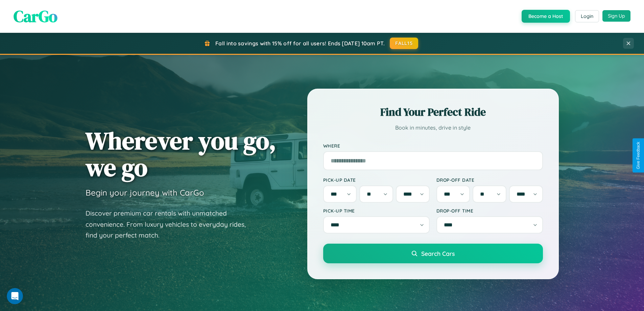 The height and width of the screenshot is (311, 644). I want to click on button: Sign Up, so click(617, 16).